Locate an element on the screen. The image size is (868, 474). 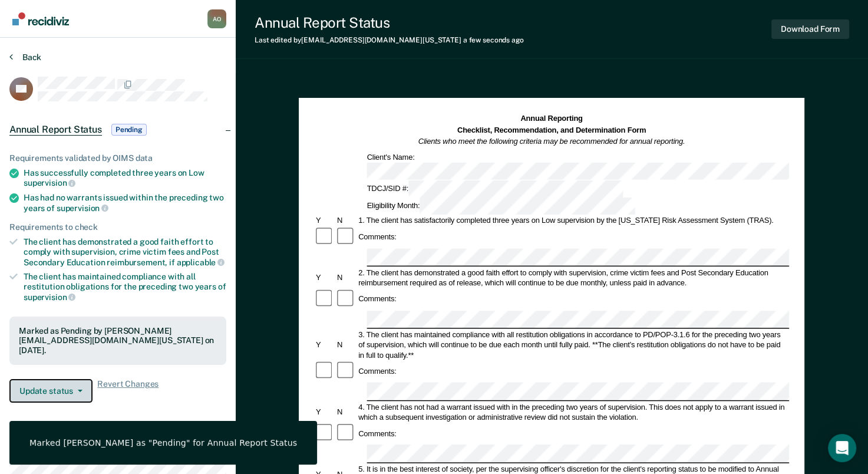
div: The client has demonstrated a good faith effort to comply with supervision, crime victim fees and... is located at coordinates (125, 252).